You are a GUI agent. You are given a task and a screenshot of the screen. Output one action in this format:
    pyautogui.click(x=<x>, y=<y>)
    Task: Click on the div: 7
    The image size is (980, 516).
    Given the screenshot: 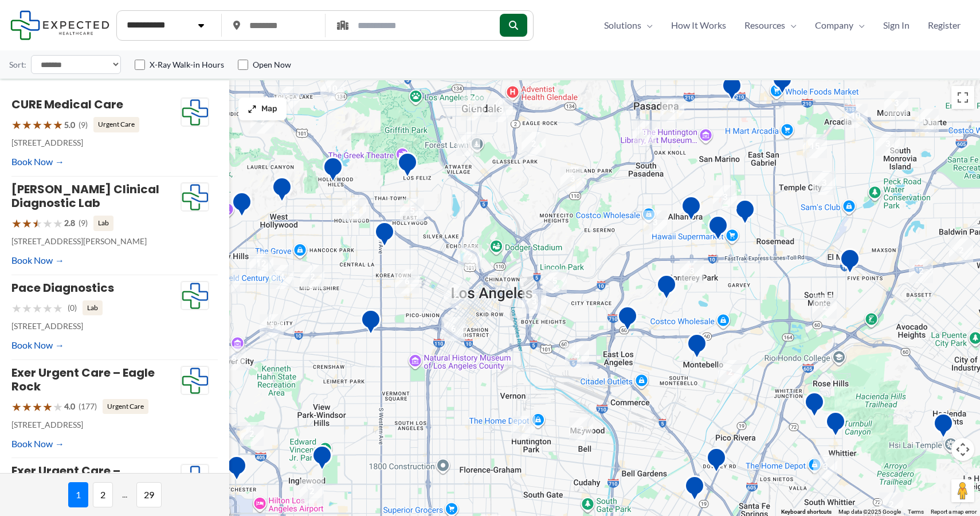 What is the action you would take?
    pyautogui.click(x=523, y=428)
    